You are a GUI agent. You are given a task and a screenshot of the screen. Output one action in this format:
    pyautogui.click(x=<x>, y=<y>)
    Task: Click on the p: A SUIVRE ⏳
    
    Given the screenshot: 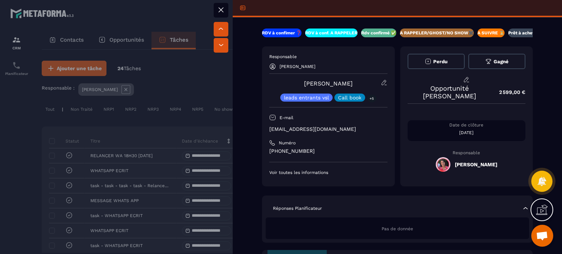 What is the action you would take?
    pyautogui.click(x=491, y=33)
    